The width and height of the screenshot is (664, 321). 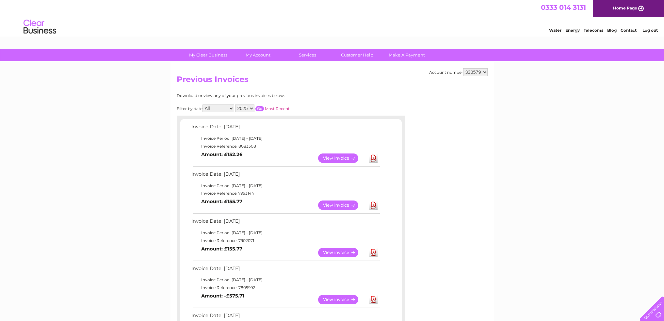 I want to click on a: Make A Payment, so click(x=407, y=55).